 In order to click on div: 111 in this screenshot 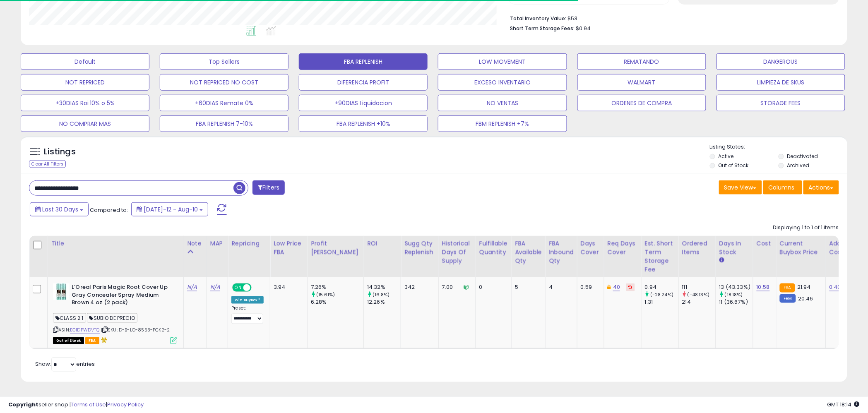, I will do `click(699, 288)`.